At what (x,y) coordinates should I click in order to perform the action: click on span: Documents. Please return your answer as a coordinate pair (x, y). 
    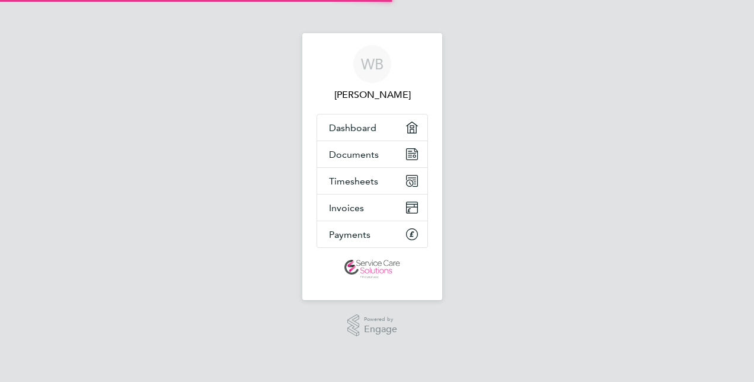
    Looking at the image, I should click on (354, 154).